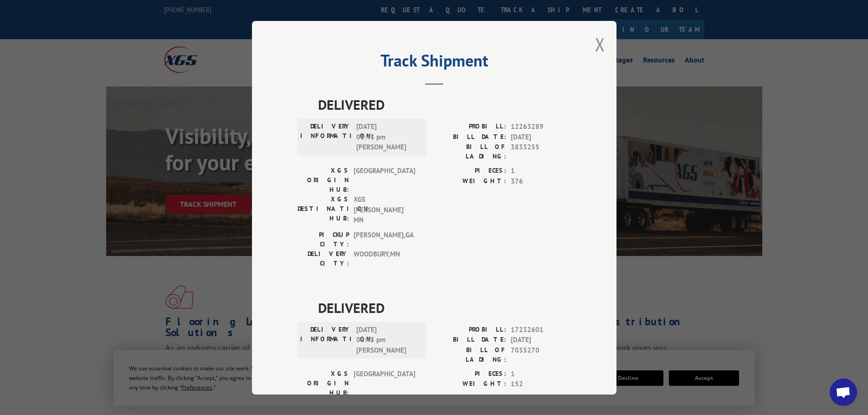  What do you see at coordinates (600, 44) in the screenshot?
I see `button: Close modal` at bounding box center [600, 44].